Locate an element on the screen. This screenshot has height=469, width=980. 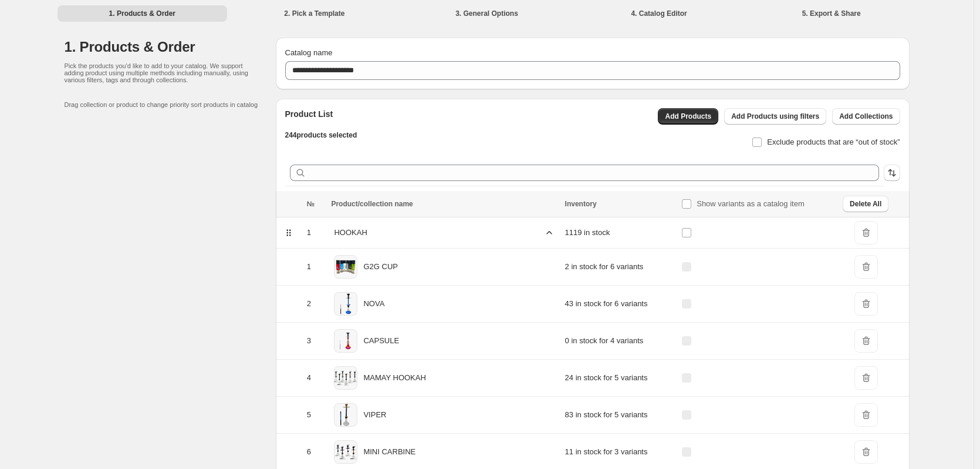
span: Add Collections is located at coordinates (866, 117).